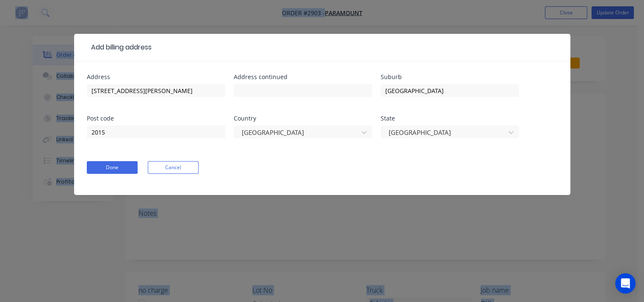  Describe the element at coordinates (112, 168) in the screenshot. I see `button: Done` at that location.